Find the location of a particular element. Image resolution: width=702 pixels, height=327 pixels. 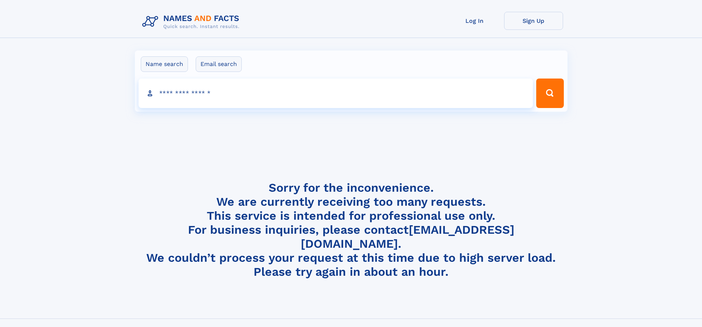

input: search input is located at coordinates (336, 93).